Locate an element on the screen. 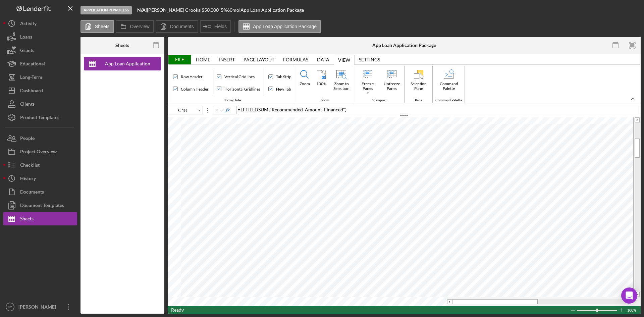 Image resolution: width=644 pixels, height=317 pixels. button: Activity is located at coordinates (41, 23).